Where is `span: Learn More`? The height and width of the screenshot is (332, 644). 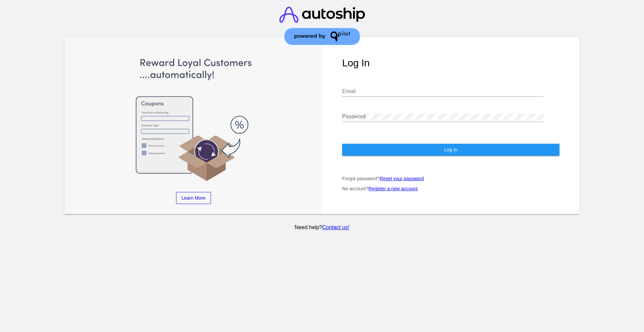 span: Learn More is located at coordinates (193, 198).